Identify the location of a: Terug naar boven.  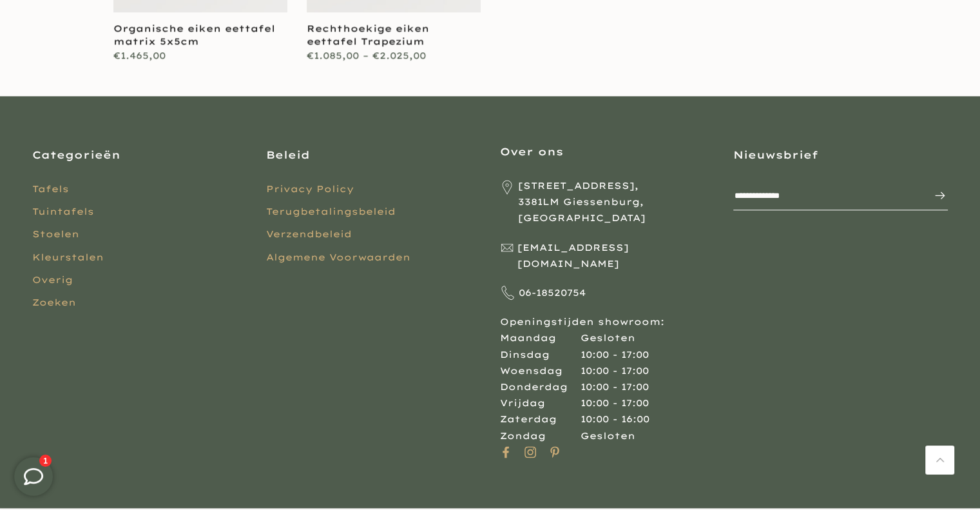
(939, 460).